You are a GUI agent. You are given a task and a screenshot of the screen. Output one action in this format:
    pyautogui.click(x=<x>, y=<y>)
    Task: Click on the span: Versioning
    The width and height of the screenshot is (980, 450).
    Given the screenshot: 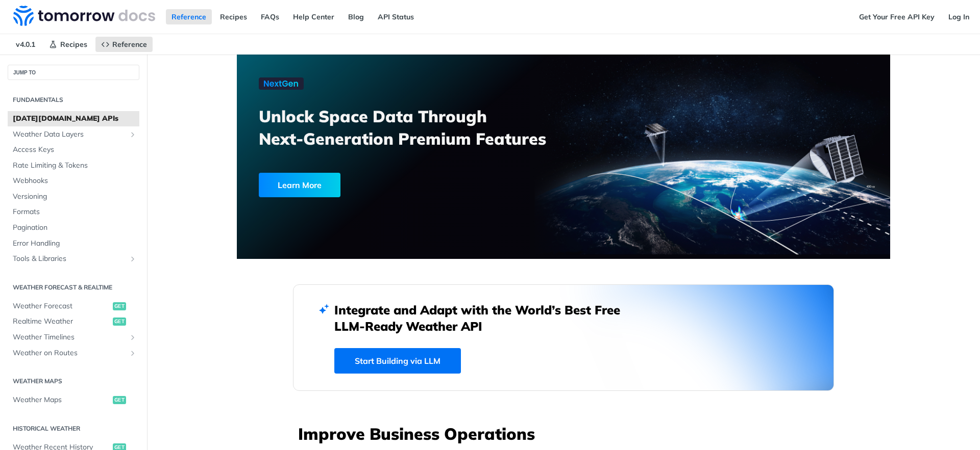 What is the action you would take?
    pyautogui.click(x=75, y=197)
    